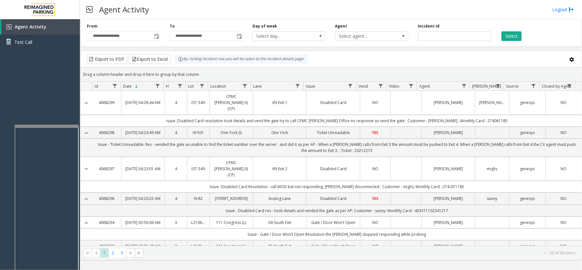 The width and height of the screenshot is (582, 270). Describe the element at coordinates (198, 132) in the screenshot. I see `a: I9-501` at that location.